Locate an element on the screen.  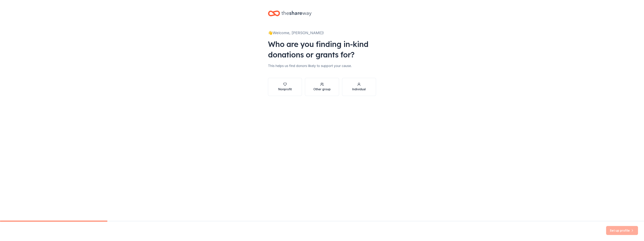
div: This helps us find donors likely to support your cause. is located at coordinates (322, 66).